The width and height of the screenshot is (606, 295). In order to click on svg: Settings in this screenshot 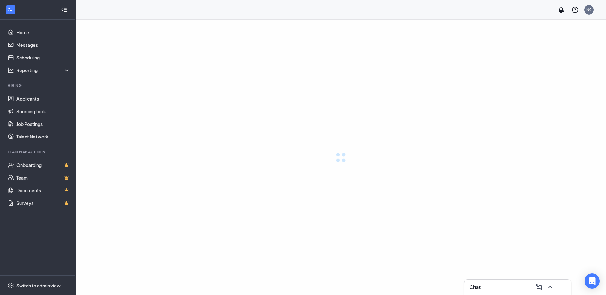, I will do `click(11, 285)`.